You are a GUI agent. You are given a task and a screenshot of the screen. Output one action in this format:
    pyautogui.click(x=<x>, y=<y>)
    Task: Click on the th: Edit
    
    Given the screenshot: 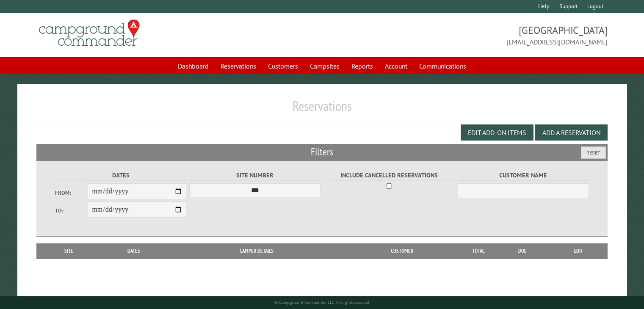 What is the action you would take?
    pyautogui.click(x=579, y=251)
    